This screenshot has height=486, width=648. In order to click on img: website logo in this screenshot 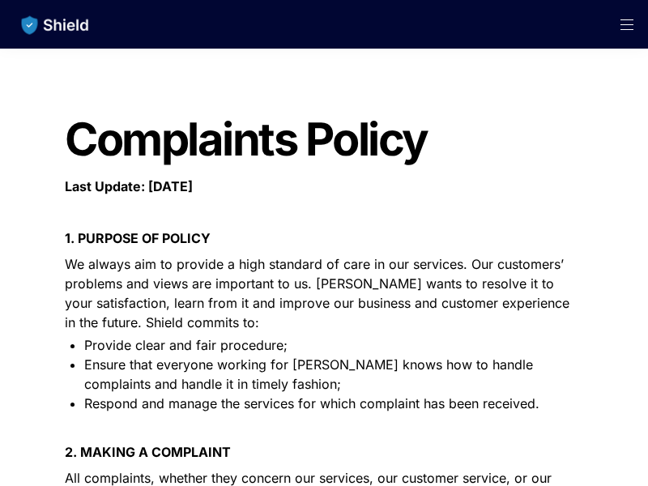, I will do `click(55, 25)`.